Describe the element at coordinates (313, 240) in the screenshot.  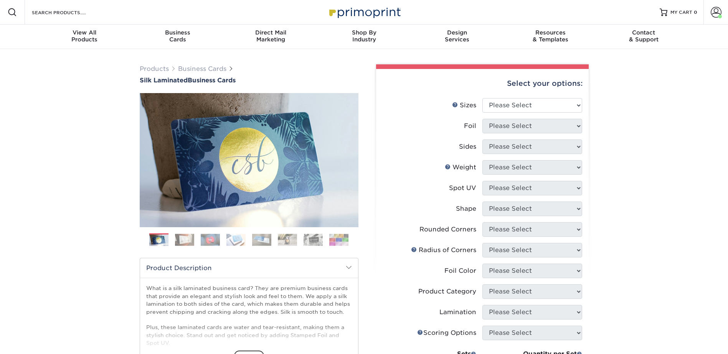
I see `img: Business Cards 07` at that location.